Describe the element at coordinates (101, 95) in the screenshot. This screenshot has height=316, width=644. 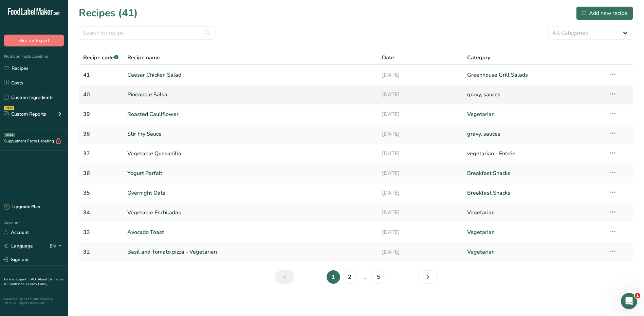
I see `a: 40` at that location.